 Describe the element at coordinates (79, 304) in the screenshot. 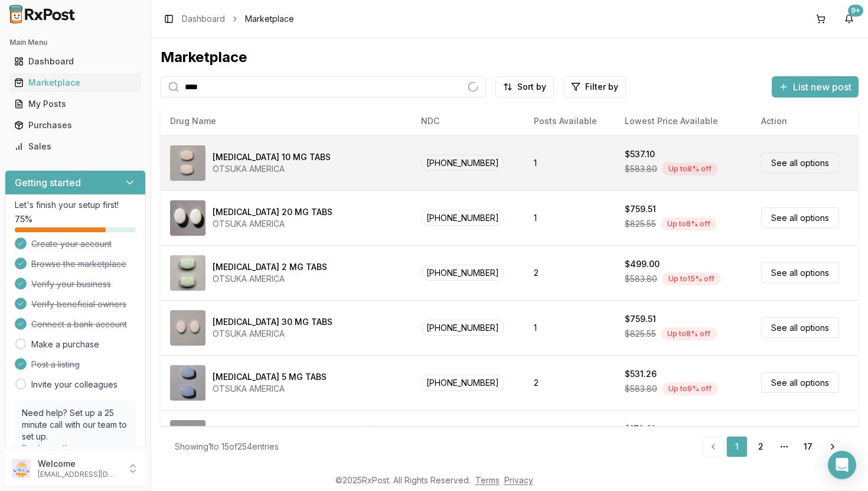

I see `span: Verify beneficial owners` at that location.